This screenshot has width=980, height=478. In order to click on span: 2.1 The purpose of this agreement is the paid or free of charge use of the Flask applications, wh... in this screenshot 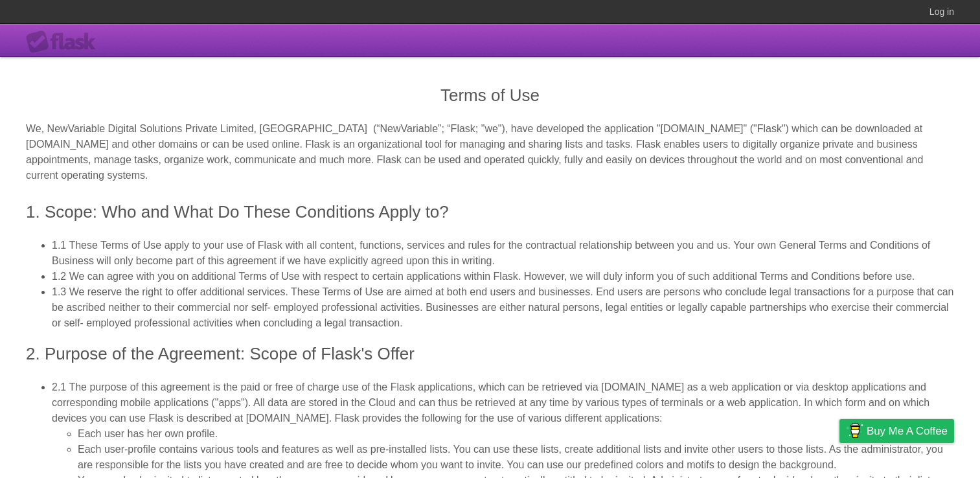, I will do `click(490, 402)`.